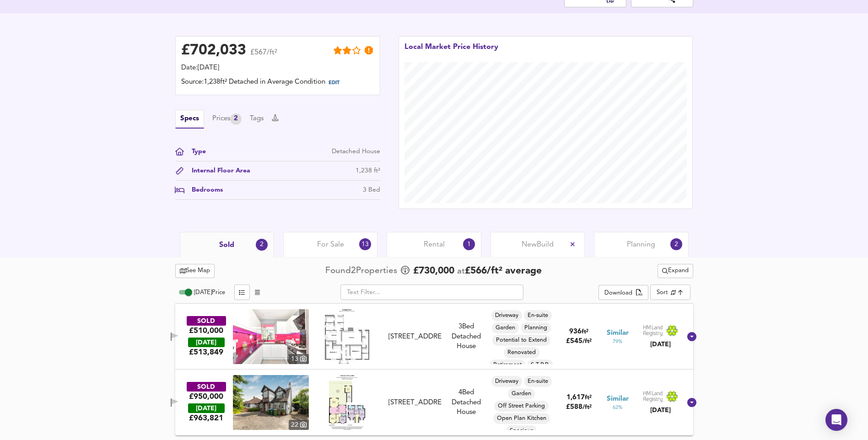 The image size is (868, 440). What do you see at coordinates (195, 271) in the screenshot?
I see `button: See Map` at bounding box center [195, 271].